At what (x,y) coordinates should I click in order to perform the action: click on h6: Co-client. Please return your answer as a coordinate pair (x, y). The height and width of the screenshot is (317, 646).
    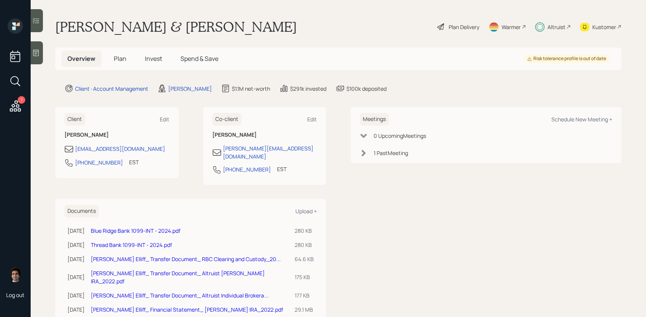
    Looking at the image, I should click on (227, 119).